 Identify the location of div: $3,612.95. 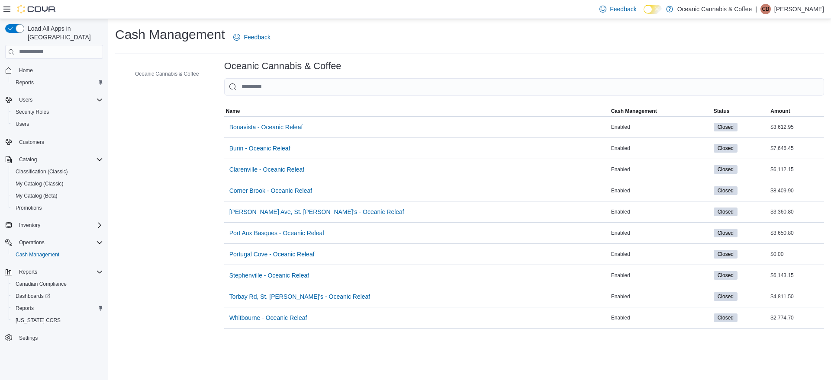
(796, 127).